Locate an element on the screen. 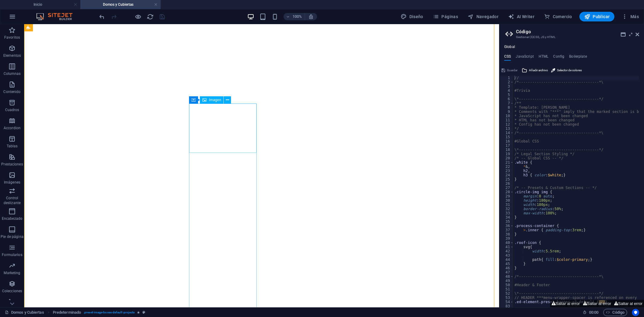 This screenshot has height=317, width=644. span: . preset-image-boxes-default-projects is located at coordinates (109, 313).